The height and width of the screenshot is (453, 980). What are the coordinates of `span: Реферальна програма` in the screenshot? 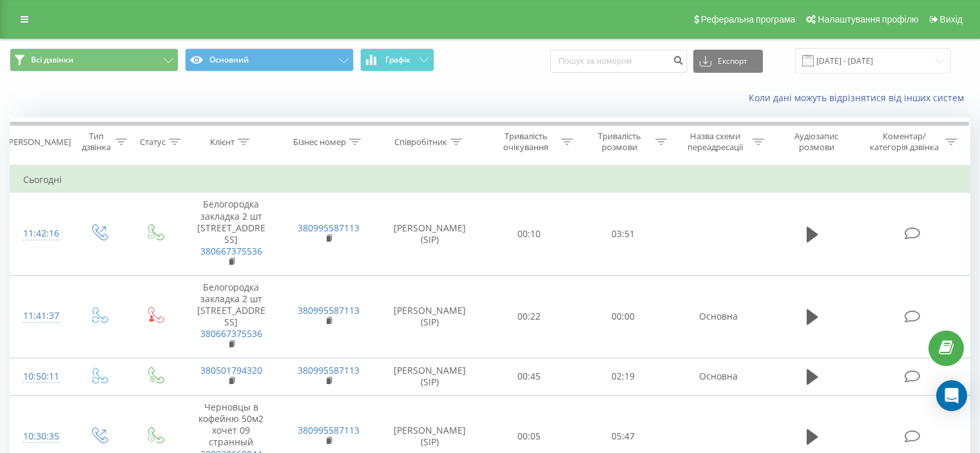 It's located at (748, 20).